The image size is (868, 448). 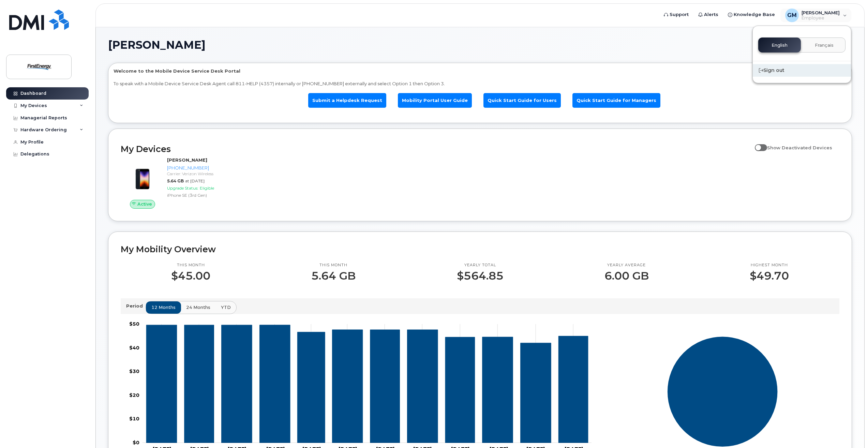 What do you see at coordinates (347, 100) in the screenshot?
I see `a: Submit a Helpdesk Request` at bounding box center [347, 100].